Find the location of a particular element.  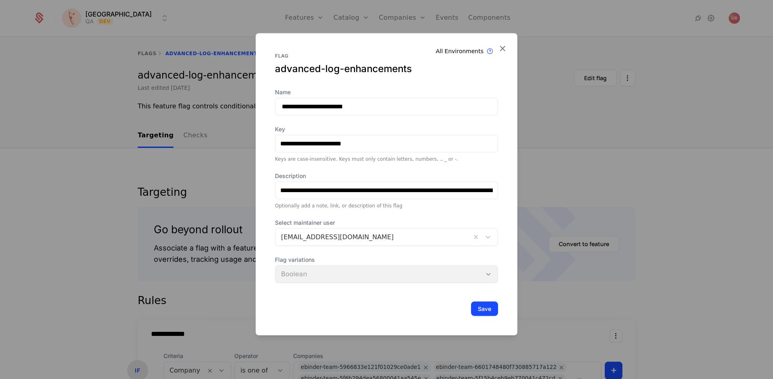

div: All Environments is located at coordinates (460, 51).